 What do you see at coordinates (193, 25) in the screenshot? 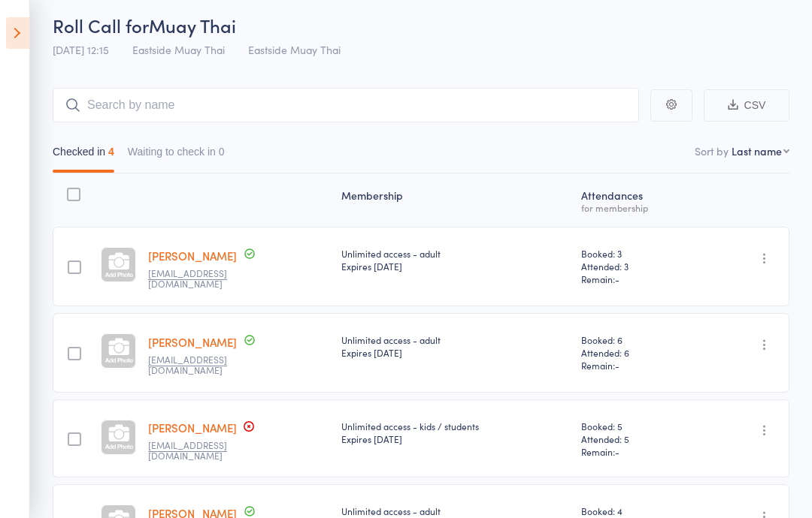
I see `span: Muay Thai` at bounding box center [193, 25].